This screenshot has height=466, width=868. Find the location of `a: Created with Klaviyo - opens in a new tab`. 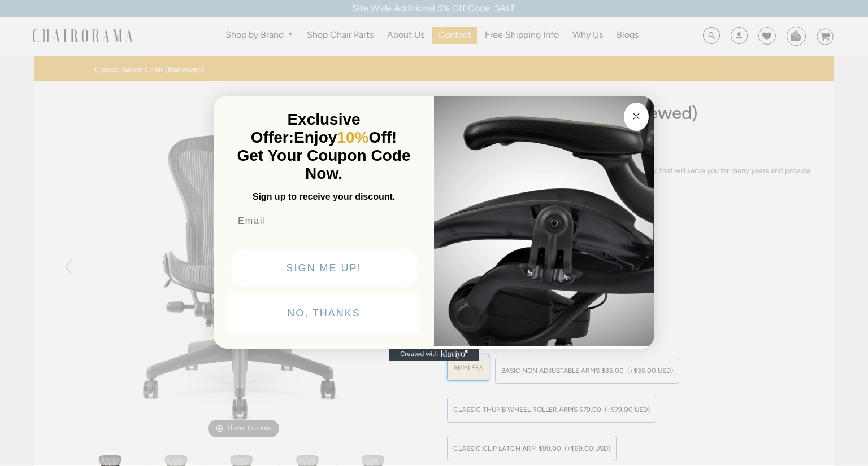

a: Created with Klaviyo - opens in a new tab is located at coordinates (434, 354).